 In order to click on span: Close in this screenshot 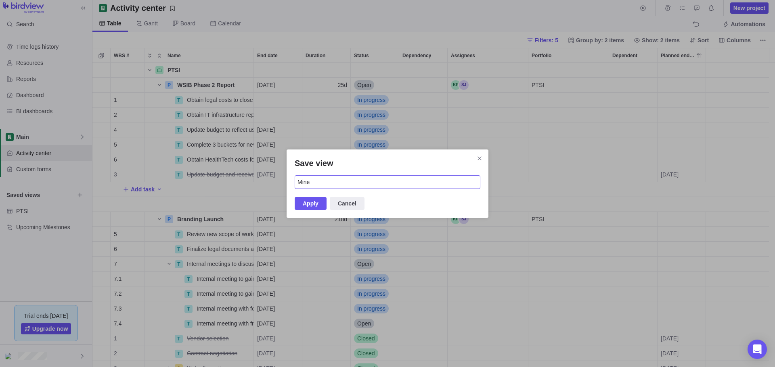, I will do `click(479, 159)`.